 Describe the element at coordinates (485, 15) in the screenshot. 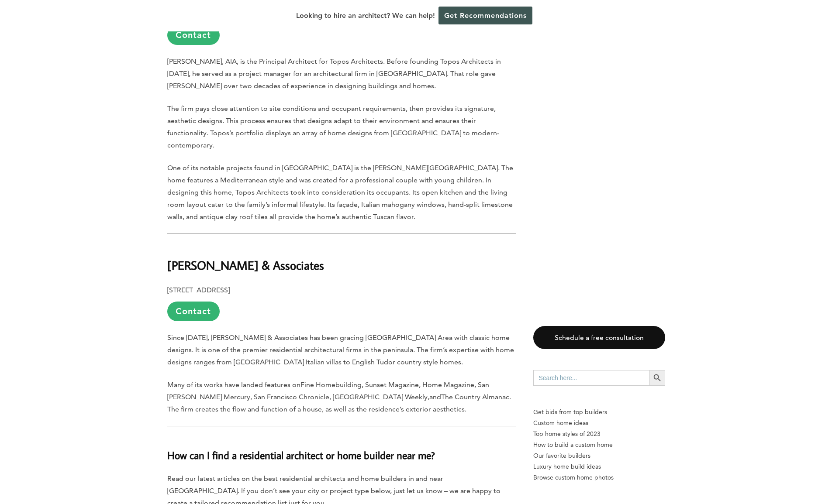

I see `a: Get Recommendations` at that location.